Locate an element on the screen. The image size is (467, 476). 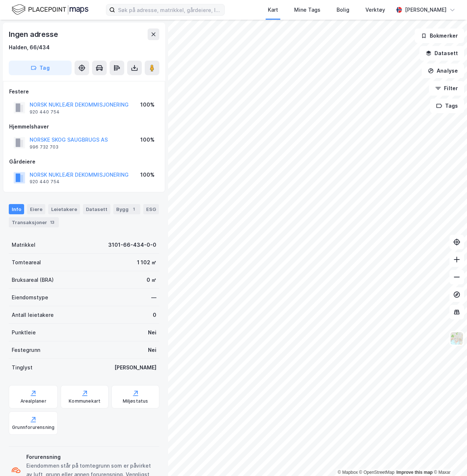
div: Matrikkel is located at coordinates (24, 245).